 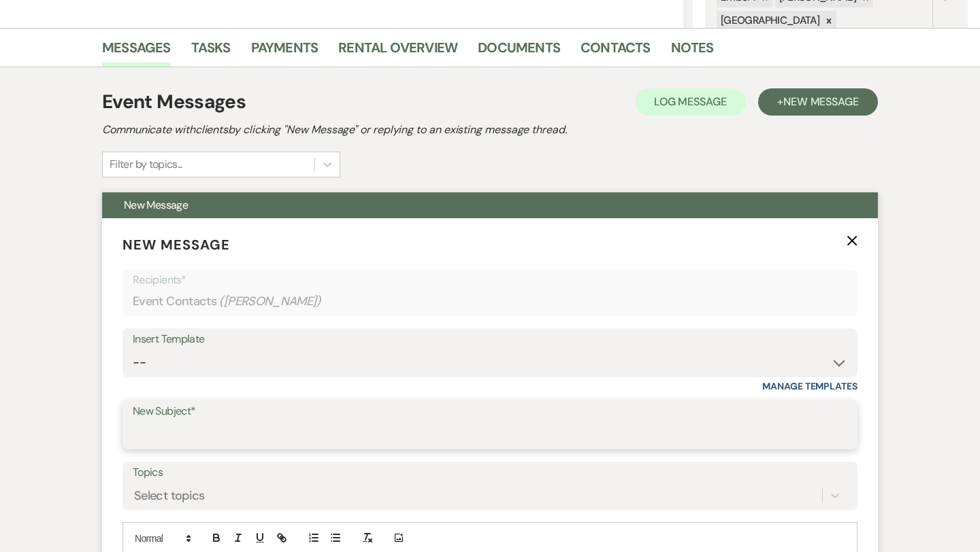 I want to click on a: Rental Overview, so click(x=398, y=52).